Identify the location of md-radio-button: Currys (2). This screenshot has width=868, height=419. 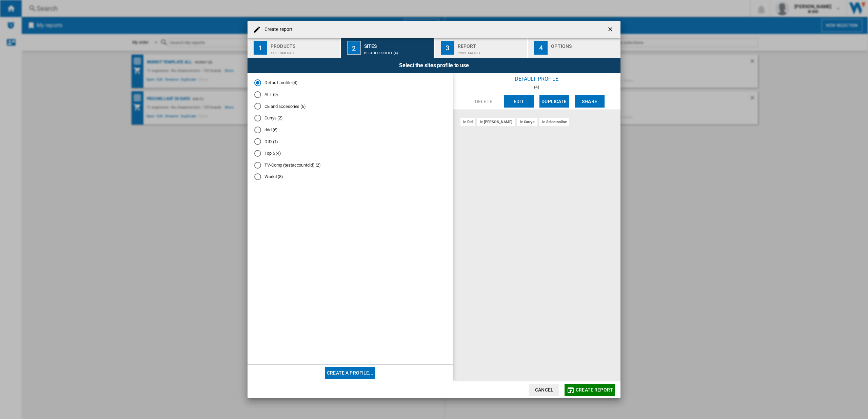
(350, 118).